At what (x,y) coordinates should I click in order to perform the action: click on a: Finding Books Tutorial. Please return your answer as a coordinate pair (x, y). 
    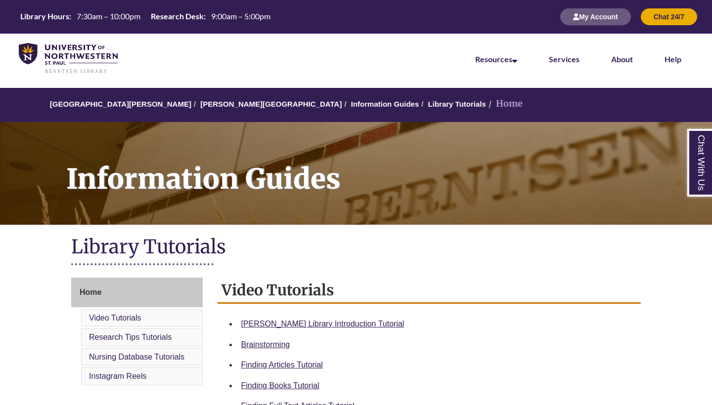
    Looking at the image, I should click on (280, 386).